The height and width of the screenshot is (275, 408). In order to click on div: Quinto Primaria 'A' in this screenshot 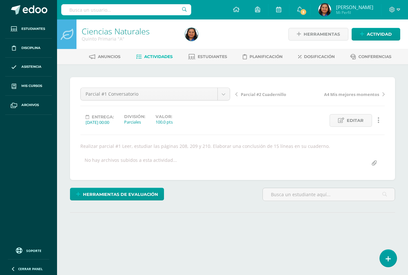, I will do `click(129, 39)`.